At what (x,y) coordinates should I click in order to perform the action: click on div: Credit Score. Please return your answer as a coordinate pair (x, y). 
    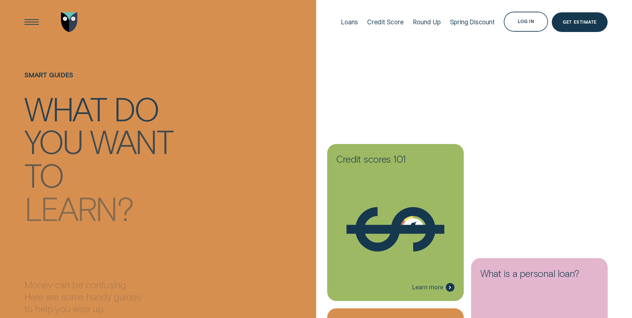
    Looking at the image, I should click on (385, 22).